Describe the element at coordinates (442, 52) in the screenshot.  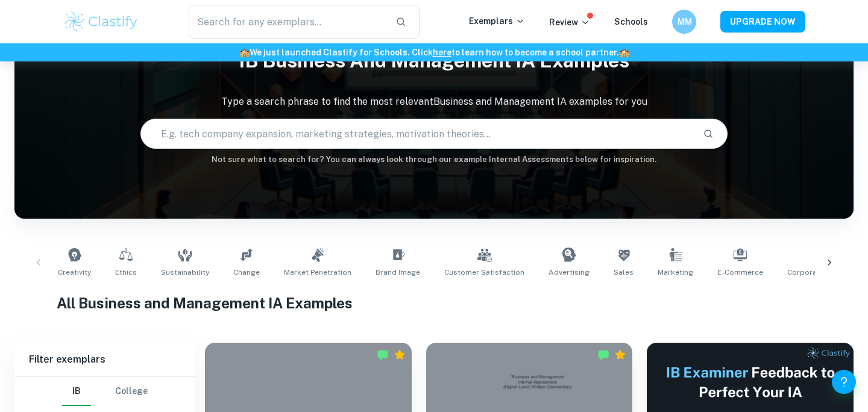
I see `a: here` at that location.